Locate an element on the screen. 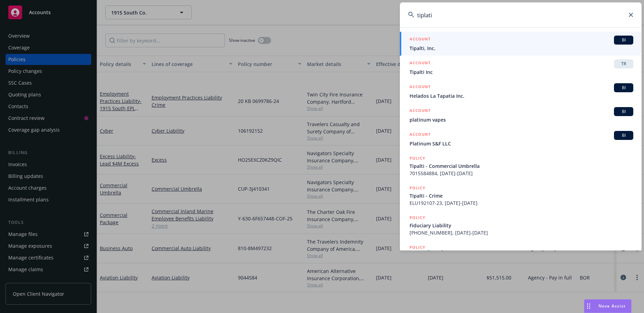  span: TR is located at coordinates (623, 64).